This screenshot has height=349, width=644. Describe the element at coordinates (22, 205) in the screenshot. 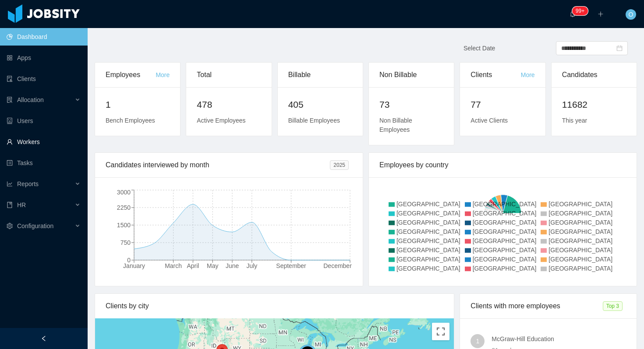

I see `span: HR` at that location.